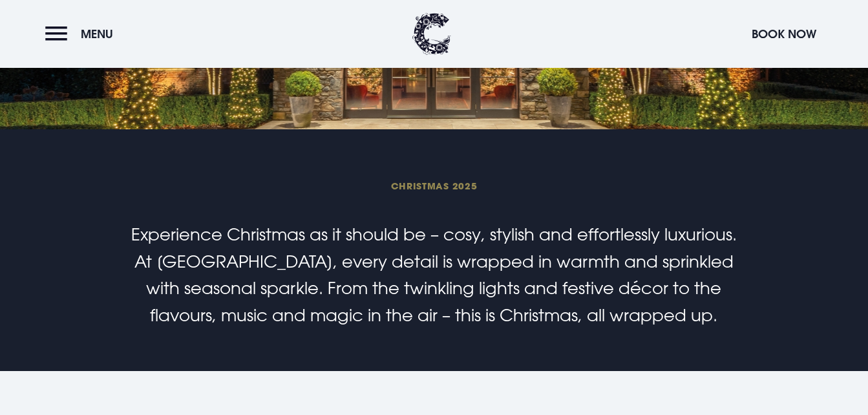 The height and width of the screenshot is (415, 868). I want to click on span: Menu, so click(97, 34).